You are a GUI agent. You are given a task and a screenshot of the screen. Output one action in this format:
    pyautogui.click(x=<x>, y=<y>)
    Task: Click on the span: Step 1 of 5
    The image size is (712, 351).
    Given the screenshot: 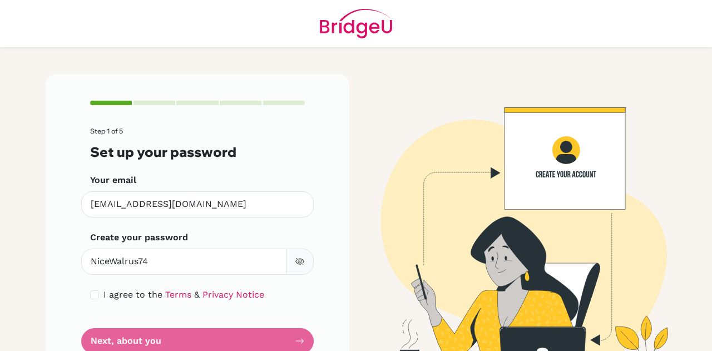 What is the action you would take?
    pyautogui.click(x=106, y=131)
    